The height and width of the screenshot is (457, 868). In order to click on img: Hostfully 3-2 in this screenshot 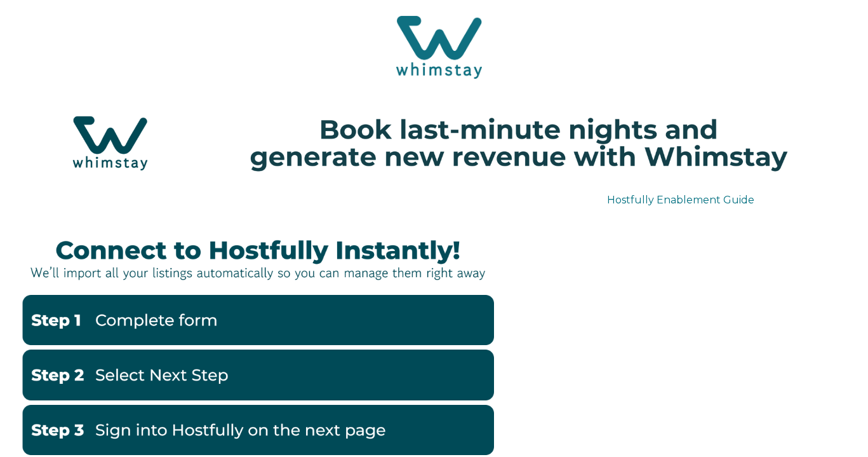, I will do `click(258, 430)`.